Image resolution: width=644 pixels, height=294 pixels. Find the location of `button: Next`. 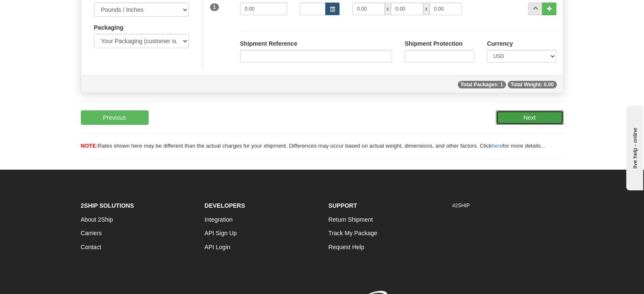

button: Next is located at coordinates (530, 118).